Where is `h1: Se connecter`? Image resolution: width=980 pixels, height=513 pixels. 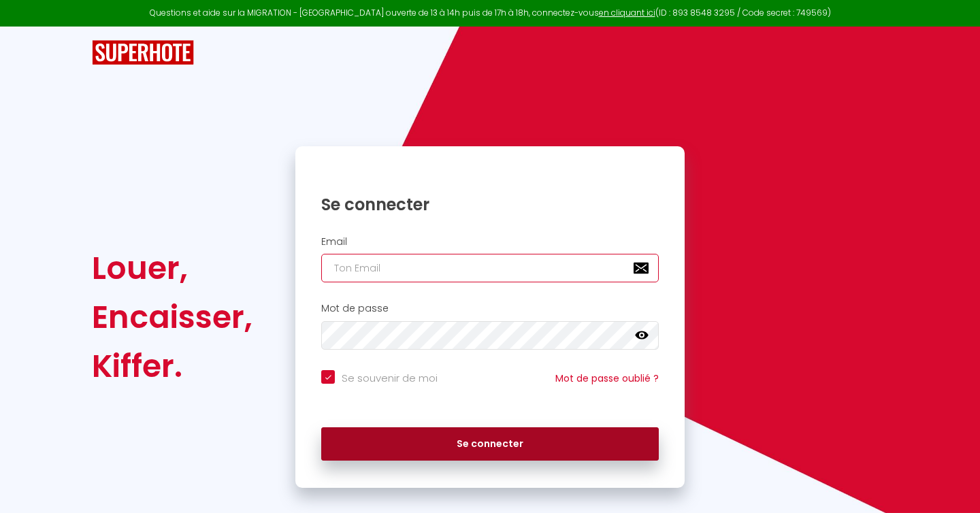 h1: Se connecter is located at coordinates (490, 204).